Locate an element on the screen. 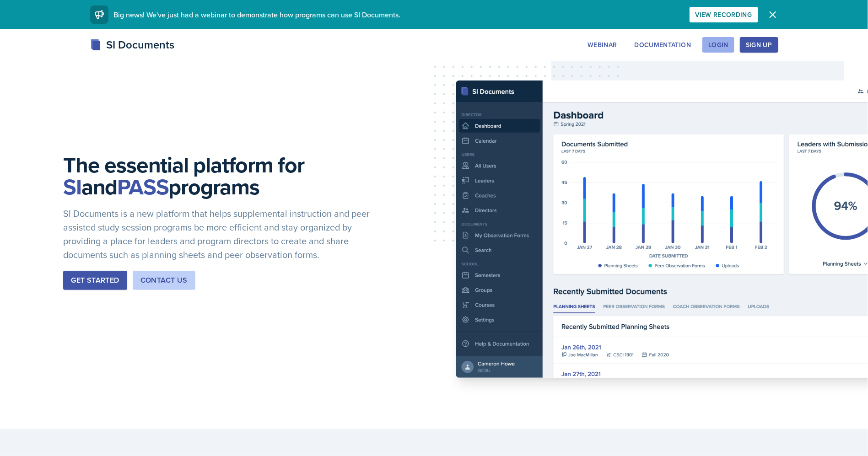 Image resolution: width=868 pixels, height=456 pixels. button: Documentation is located at coordinates (663, 45).